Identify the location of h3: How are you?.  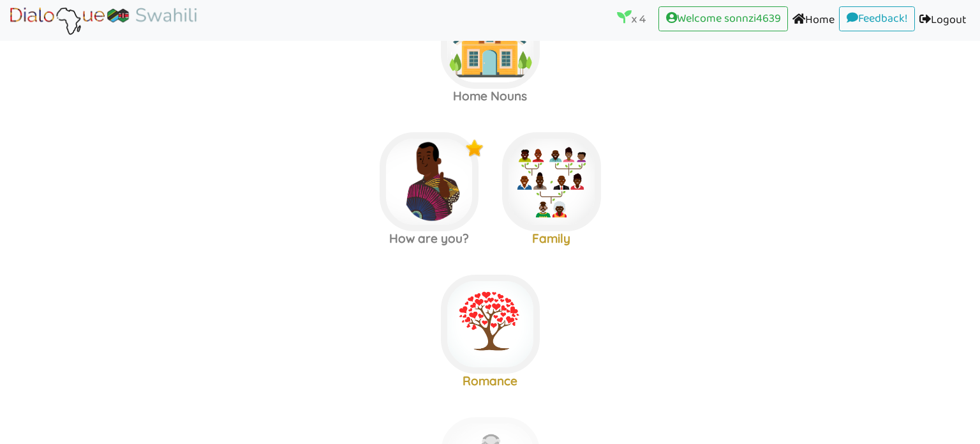
(429, 238).